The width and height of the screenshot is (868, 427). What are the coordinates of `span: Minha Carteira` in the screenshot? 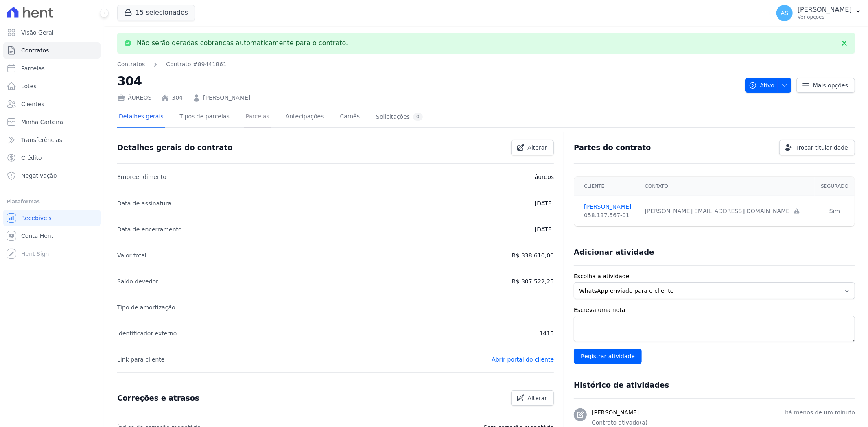 It's located at (42, 122).